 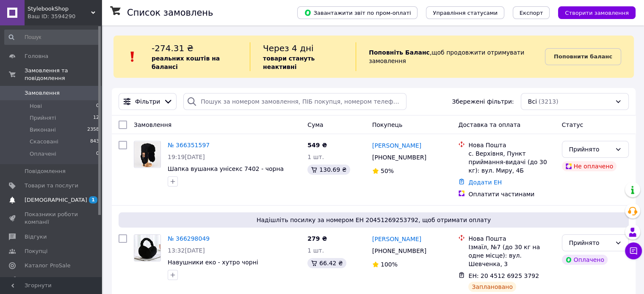 What do you see at coordinates (389, 264) in the screenshot?
I see `span: 100%` at bounding box center [389, 264].